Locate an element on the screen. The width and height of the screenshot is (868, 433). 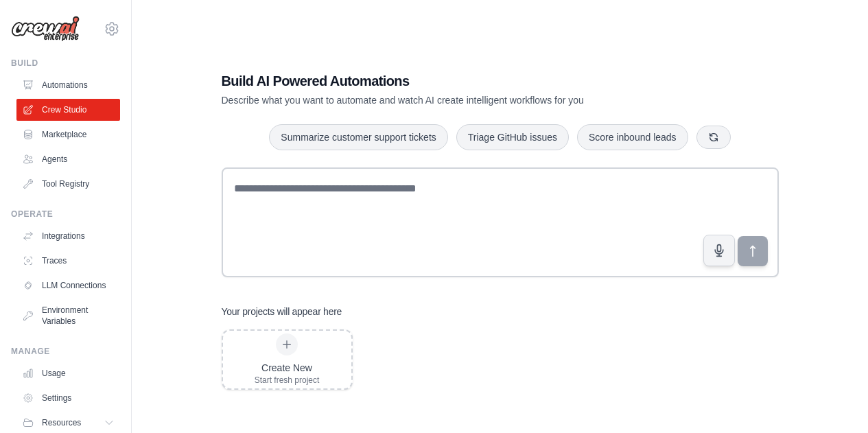
a: Settings is located at coordinates (68, 398).